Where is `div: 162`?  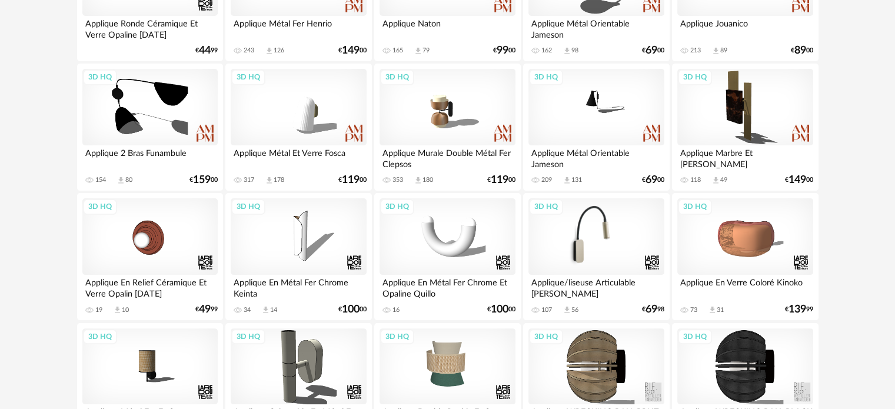
div: 162 is located at coordinates (547, 51).